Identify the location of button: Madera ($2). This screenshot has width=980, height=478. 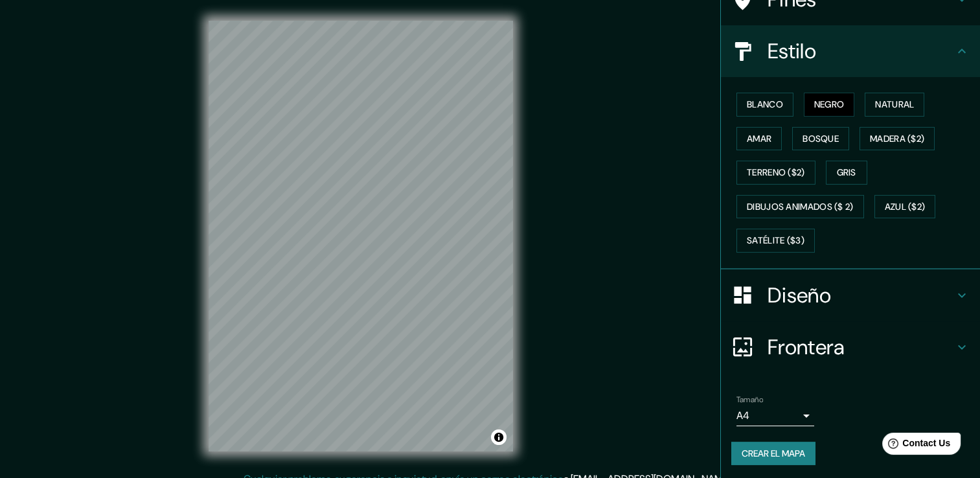
(897, 139).